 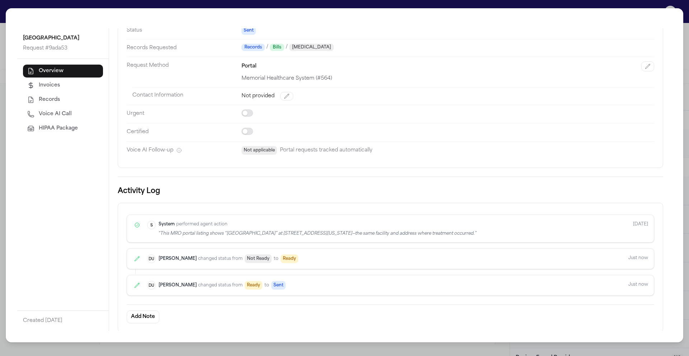 I want to click on button: Voice AI Call, so click(x=63, y=114).